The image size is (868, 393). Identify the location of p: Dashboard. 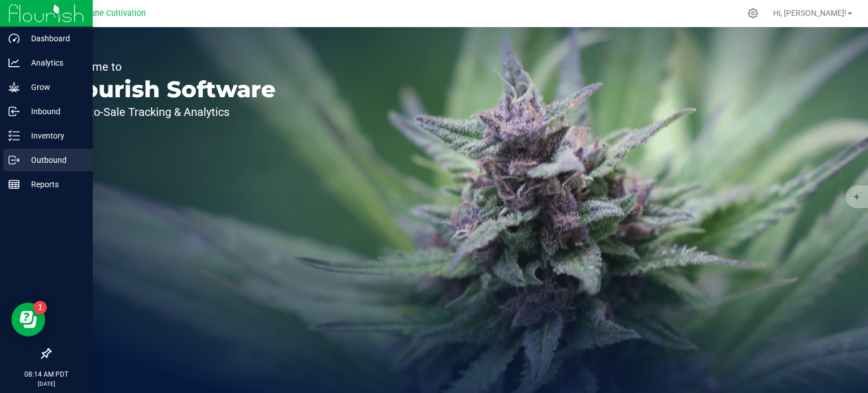
(53, 38).